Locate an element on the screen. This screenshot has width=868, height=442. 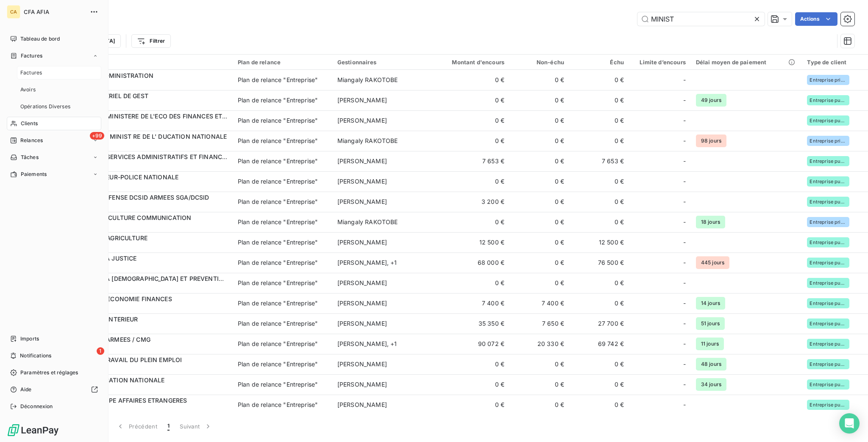
span: C CACEIS FUND is located at coordinates (143, 84).